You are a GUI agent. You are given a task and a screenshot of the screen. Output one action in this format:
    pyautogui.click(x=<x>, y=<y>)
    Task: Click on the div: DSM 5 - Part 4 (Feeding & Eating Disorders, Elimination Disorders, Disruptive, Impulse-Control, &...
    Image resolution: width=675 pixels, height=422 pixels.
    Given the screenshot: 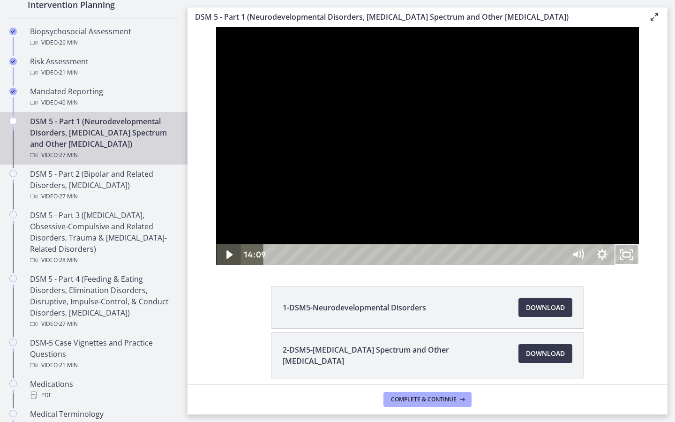 What is the action you would take?
    pyautogui.click(x=103, y=302)
    